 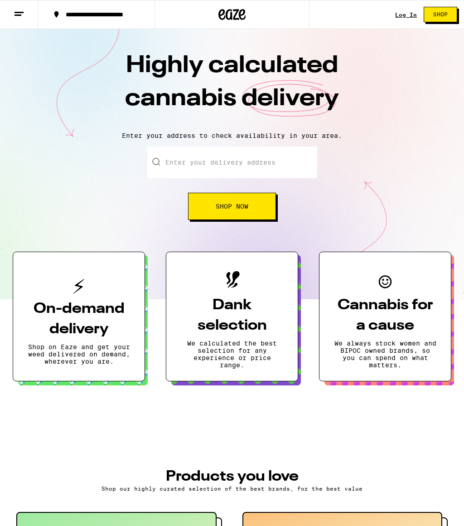 I want to click on p: Shop our highly curated selection of the best brands, for the best value, so click(x=232, y=488).